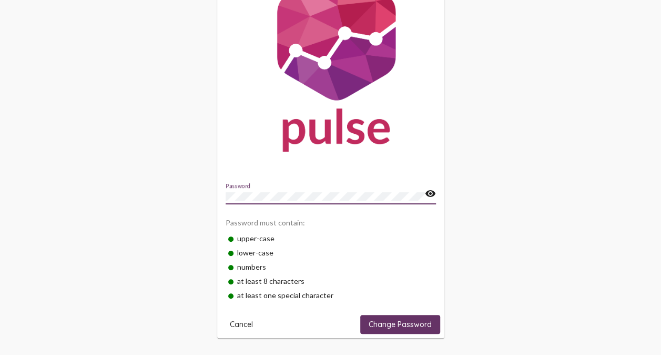  Describe the element at coordinates (331, 252) in the screenshot. I see `div: lower-case` at that location.